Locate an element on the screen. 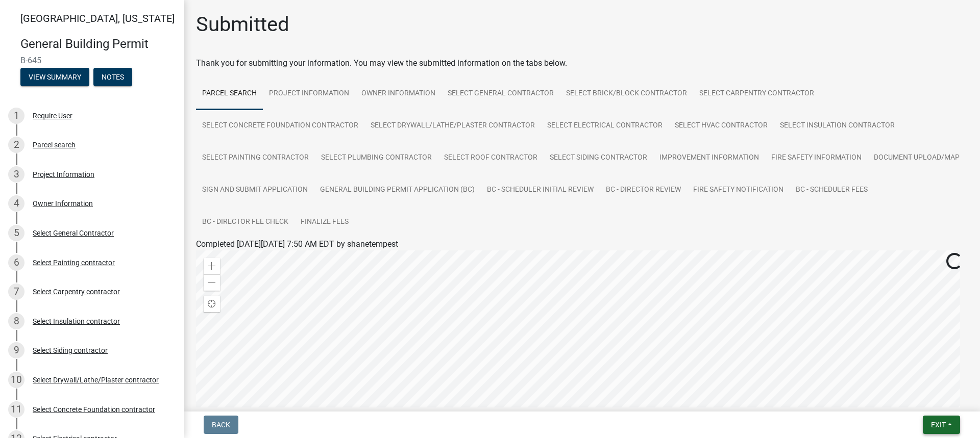  a: Owner Information is located at coordinates (398, 94).